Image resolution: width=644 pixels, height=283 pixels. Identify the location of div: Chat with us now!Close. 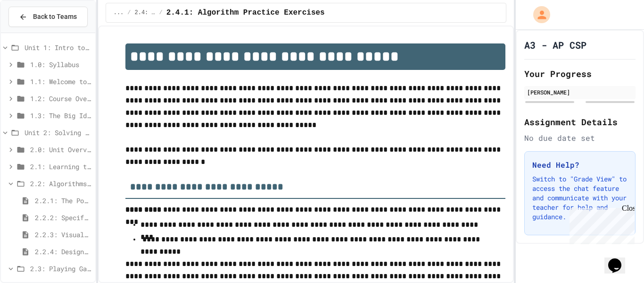
(34, 32).